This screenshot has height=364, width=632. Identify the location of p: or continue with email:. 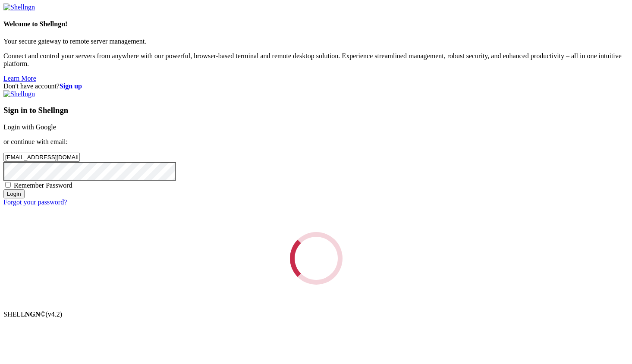
(316, 142).